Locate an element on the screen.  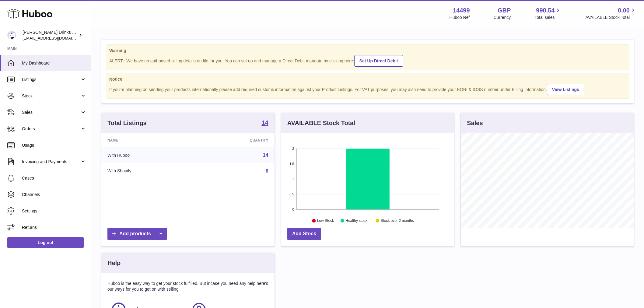
strong: Notice is located at coordinates (367, 79).